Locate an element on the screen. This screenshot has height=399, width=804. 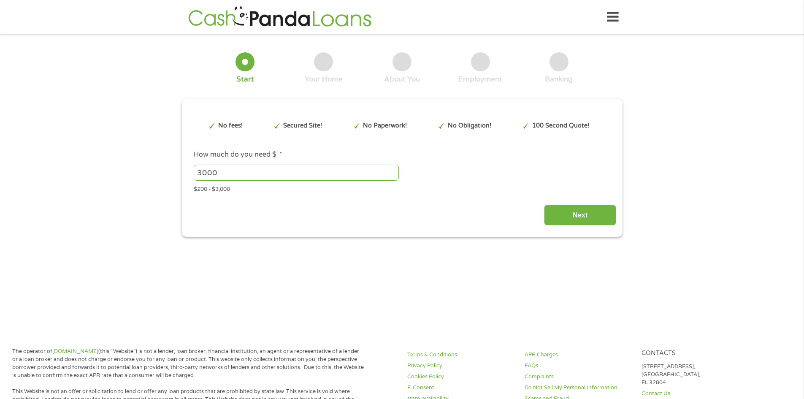
a: Terms & Conditions is located at coordinates (461, 355).